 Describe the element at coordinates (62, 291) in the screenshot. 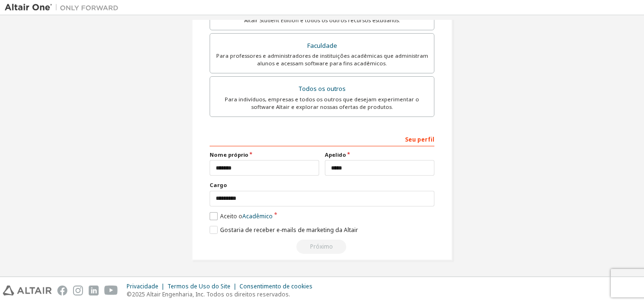

I see `img: facebook.svg` at that location.